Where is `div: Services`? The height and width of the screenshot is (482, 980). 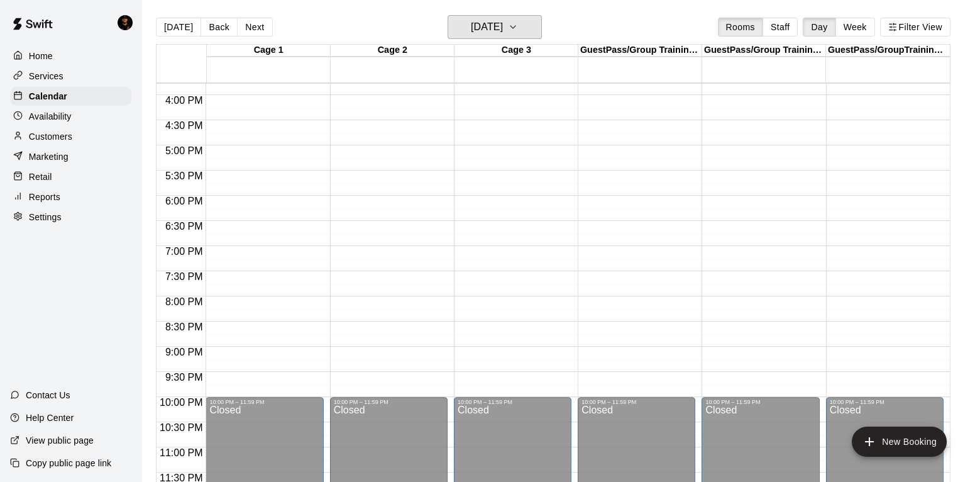
div: Services is located at coordinates (71, 76).